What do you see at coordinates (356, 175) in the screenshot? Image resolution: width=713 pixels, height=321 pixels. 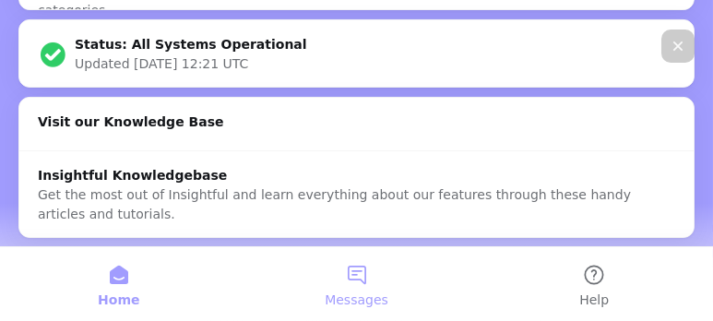 I see `div: Insightful Knowledgebase` at bounding box center [356, 175].